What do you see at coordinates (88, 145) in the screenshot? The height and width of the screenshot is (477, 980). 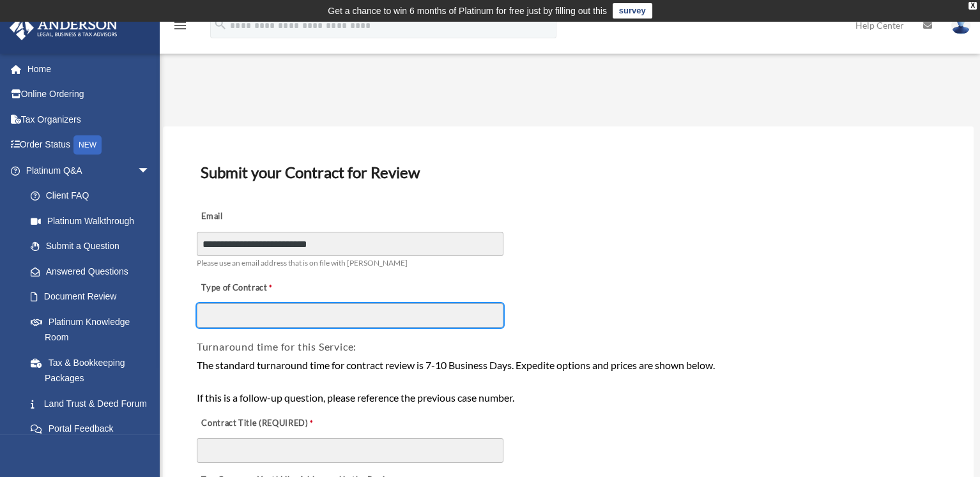 I see `div: NEW` at bounding box center [88, 145].